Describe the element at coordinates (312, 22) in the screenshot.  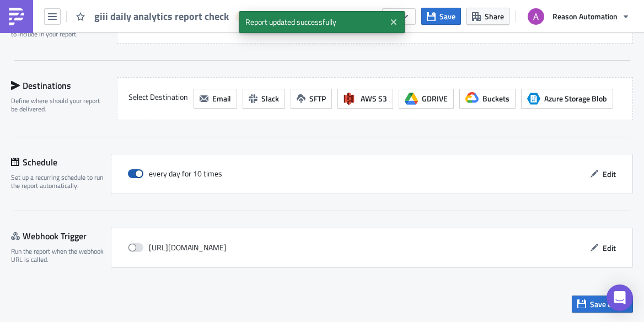
I see `span: Report updated successfully` at that location.